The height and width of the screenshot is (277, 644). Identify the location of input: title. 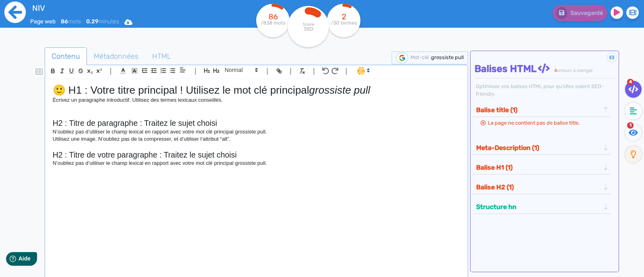
(127, 8).